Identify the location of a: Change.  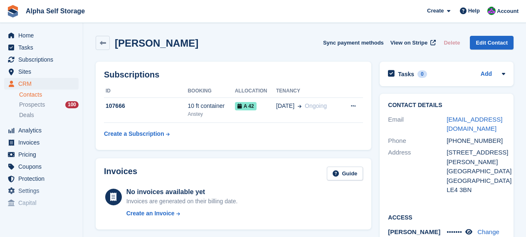
(488, 231).